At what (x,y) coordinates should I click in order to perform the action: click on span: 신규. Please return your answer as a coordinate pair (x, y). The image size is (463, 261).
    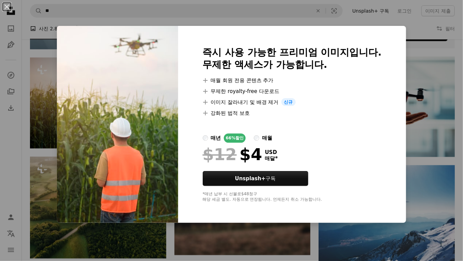
    Looking at the image, I should click on (289, 102).